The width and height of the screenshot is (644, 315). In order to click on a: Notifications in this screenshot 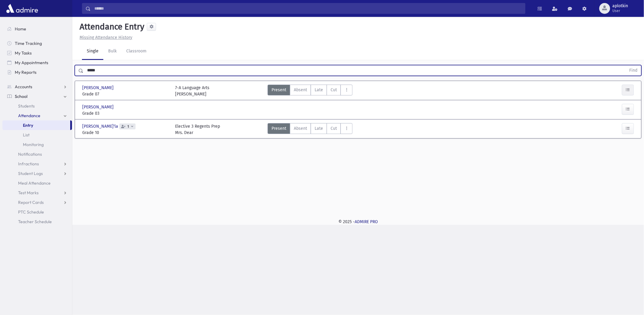, I will do `click(37, 154)`.